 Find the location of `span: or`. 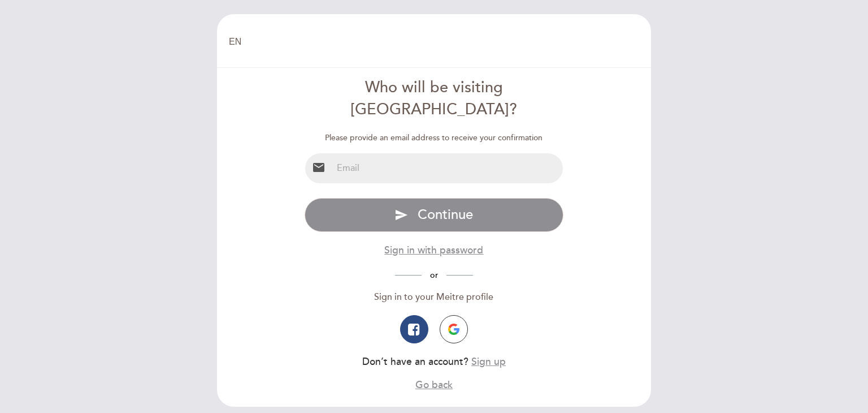

span: or is located at coordinates (434, 275).